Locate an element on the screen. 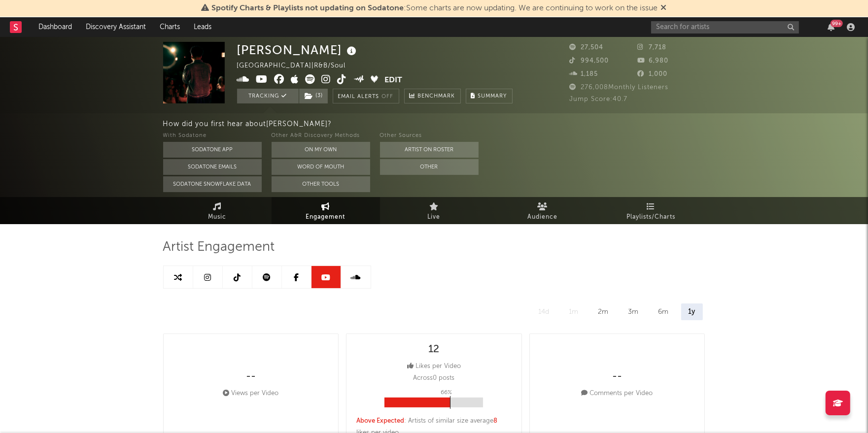  div: 6m is located at coordinates (663, 312).